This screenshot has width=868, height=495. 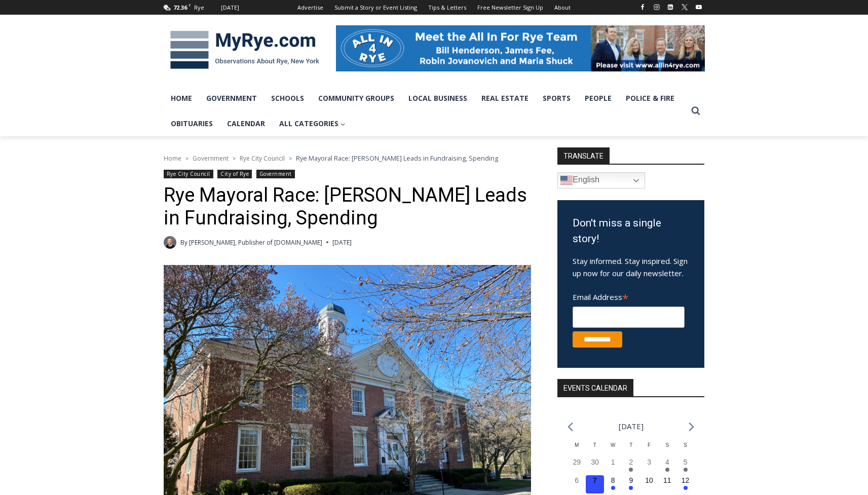 What do you see at coordinates (656, 7) in the screenshot?
I see `a: Instagram` at bounding box center [656, 7].